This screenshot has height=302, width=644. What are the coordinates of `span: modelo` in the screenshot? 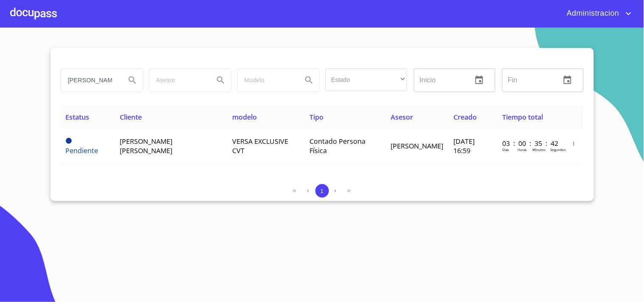 It's located at (244, 117).